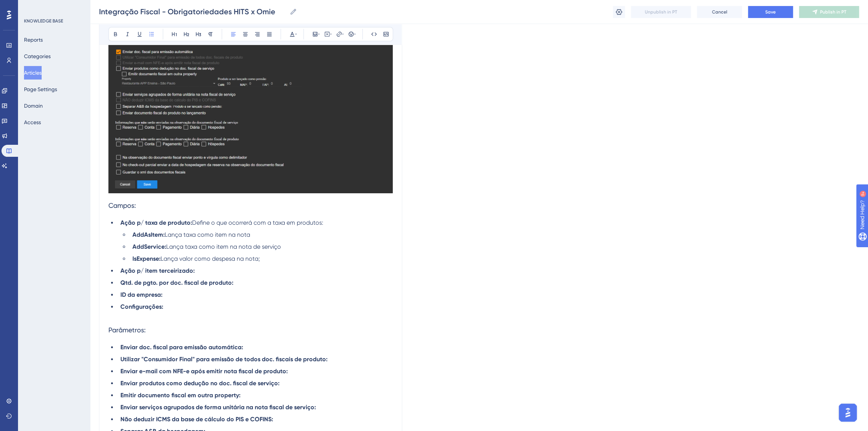 Image resolution: width=868 pixels, height=431 pixels. I want to click on strong: AddService:, so click(149, 247).